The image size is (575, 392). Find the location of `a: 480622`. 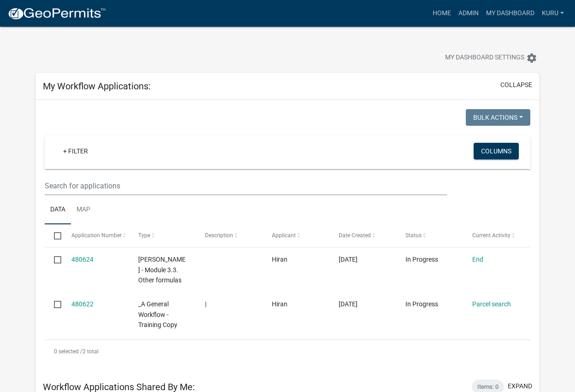

a: 480622 is located at coordinates (83, 304).